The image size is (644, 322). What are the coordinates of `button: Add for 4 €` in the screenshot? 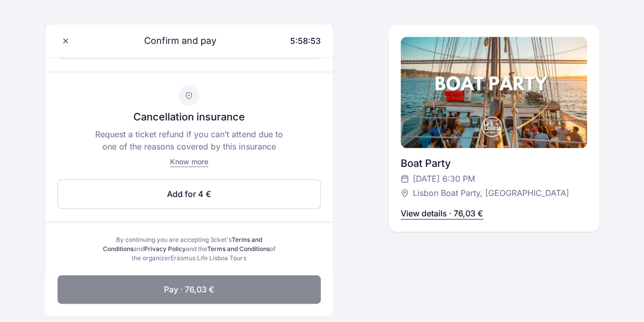 It's located at (190, 194).